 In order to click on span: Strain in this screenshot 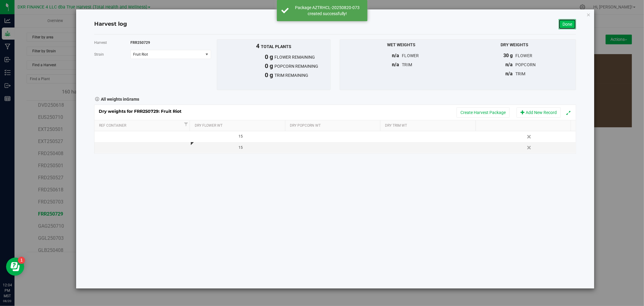, I will do `click(99, 55)`.